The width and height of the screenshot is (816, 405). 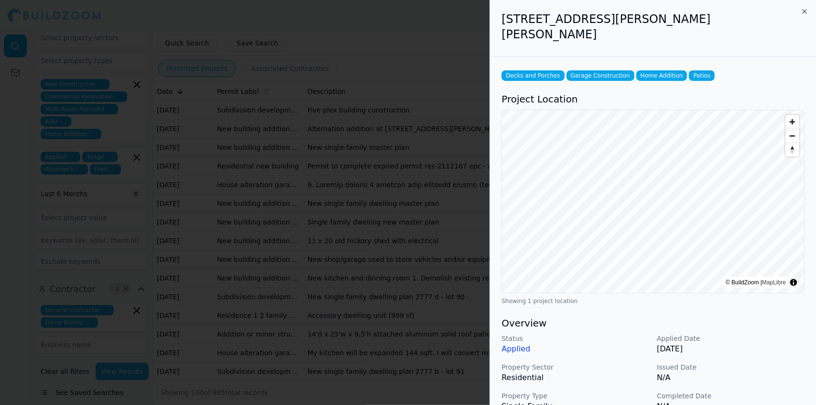 I want to click on p: Property Type, so click(x=575, y=395).